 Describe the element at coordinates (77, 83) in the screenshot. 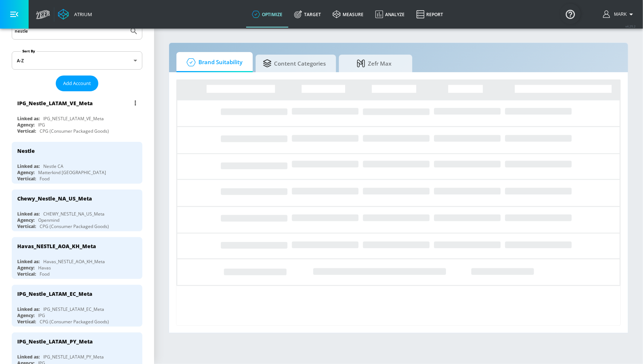

I see `button: Add Account` at that location.